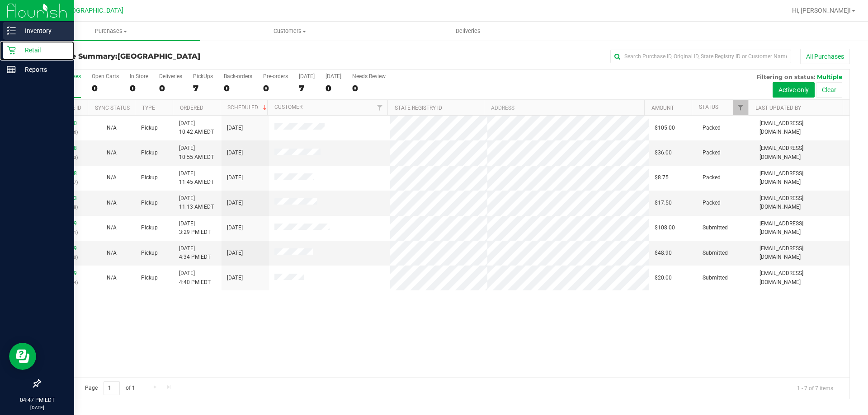  What do you see at coordinates (175, 56) in the screenshot?
I see `h3: Purchase Summary:` at bounding box center [175, 56].